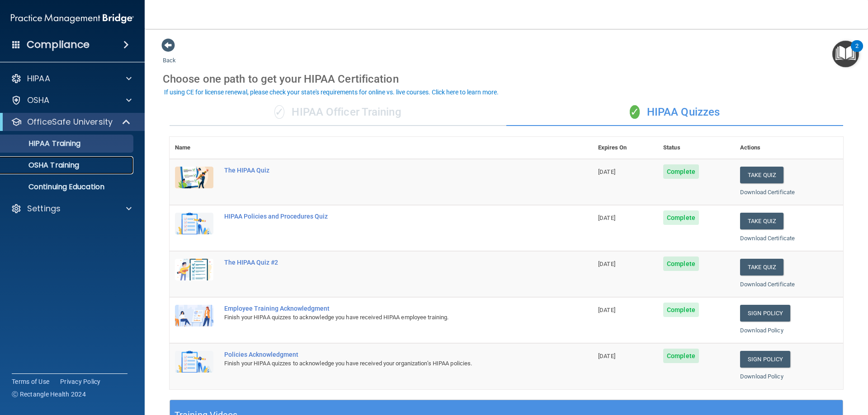 This screenshot has width=868, height=415. What do you see at coordinates (385, 263) in the screenshot?
I see `div: The HIPAA Quiz #2` at bounding box center [385, 263].